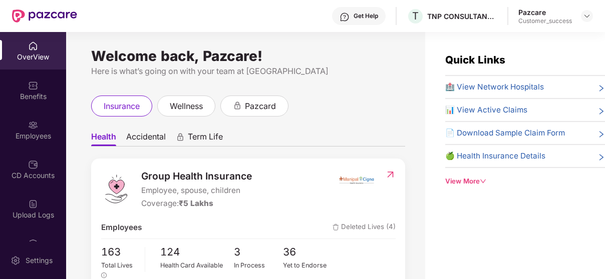  I want to click on span: insurance, so click(122, 106).